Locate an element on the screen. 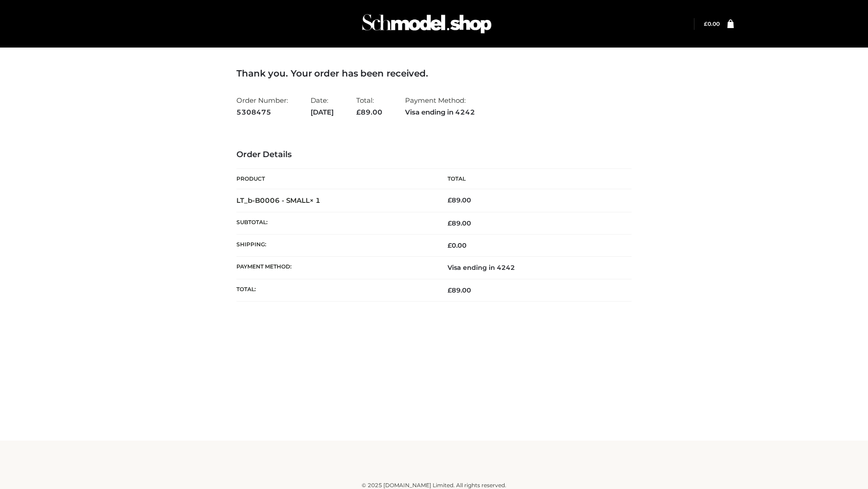  h3: Order Details is located at coordinates (434, 155).